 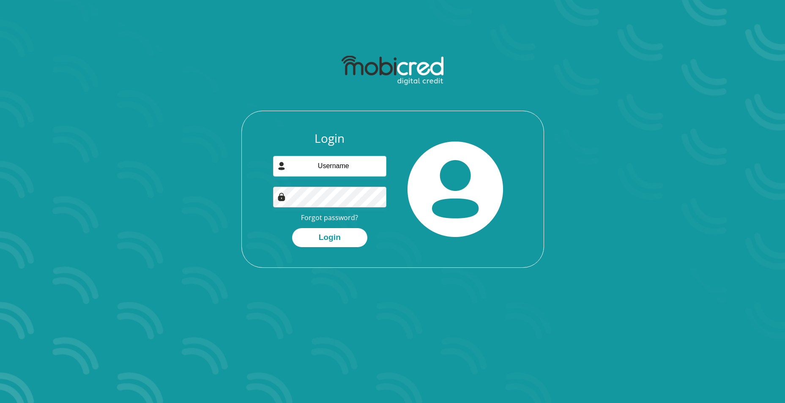 I want to click on img: user-icon image, so click(x=282, y=166).